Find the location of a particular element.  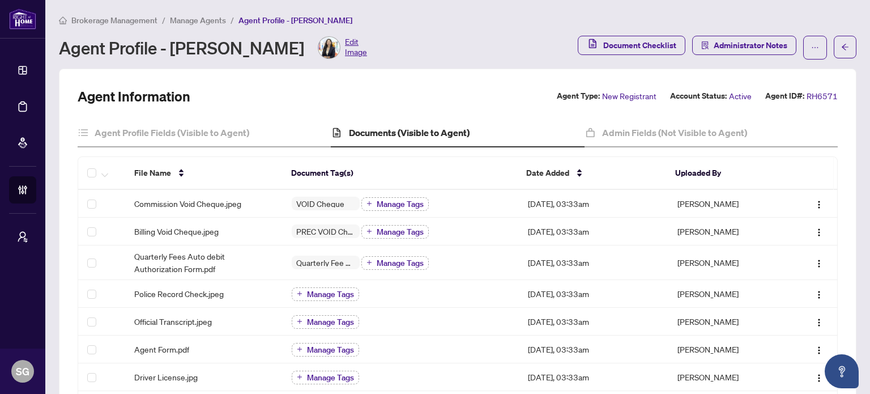

label: Account Status: is located at coordinates (698, 96).